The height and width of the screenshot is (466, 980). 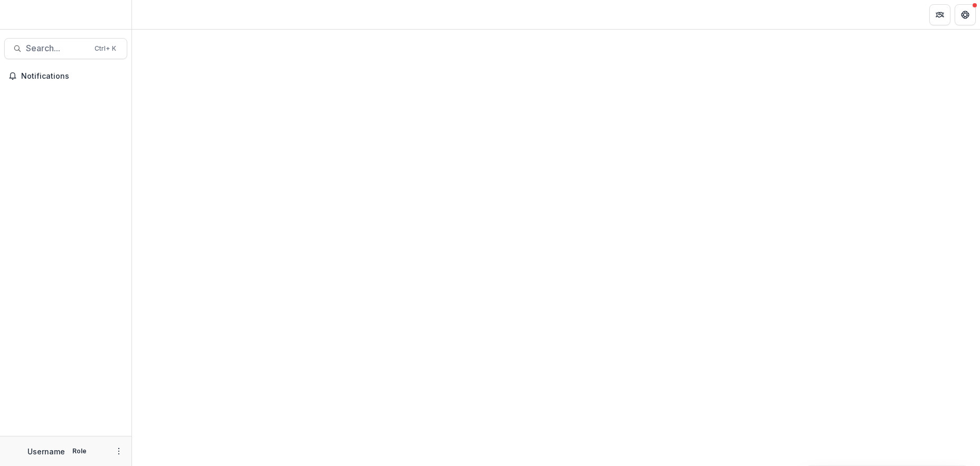 I want to click on span: Search..., so click(x=57, y=48).